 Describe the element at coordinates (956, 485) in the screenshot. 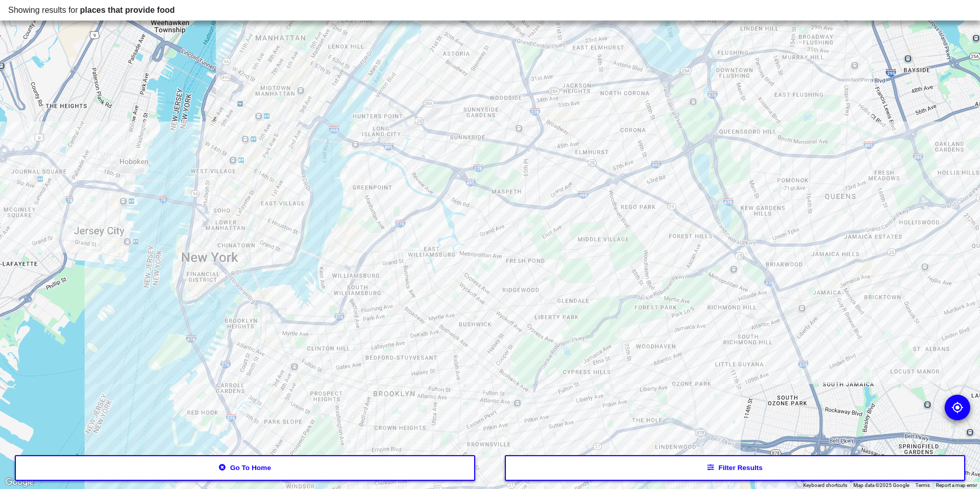

I see `a: Report a map error` at that location.